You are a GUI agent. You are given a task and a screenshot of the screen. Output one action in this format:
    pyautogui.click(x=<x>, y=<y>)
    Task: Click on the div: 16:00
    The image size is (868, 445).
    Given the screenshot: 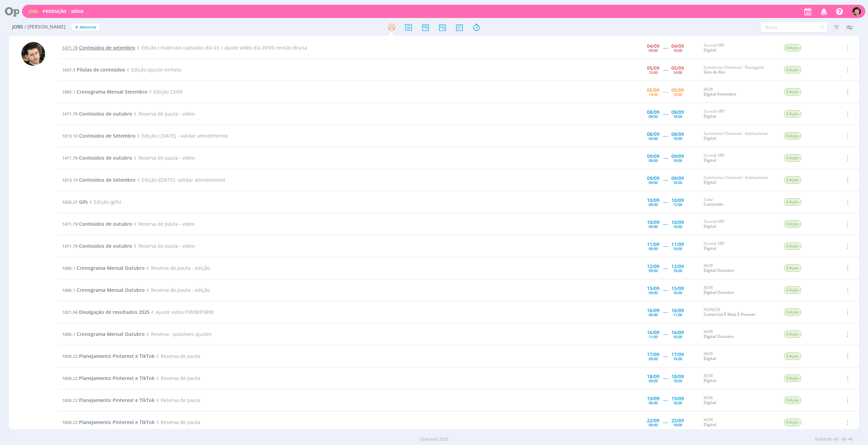 What is the action you would take?
    pyautogui.click(x=677, y=337)
    